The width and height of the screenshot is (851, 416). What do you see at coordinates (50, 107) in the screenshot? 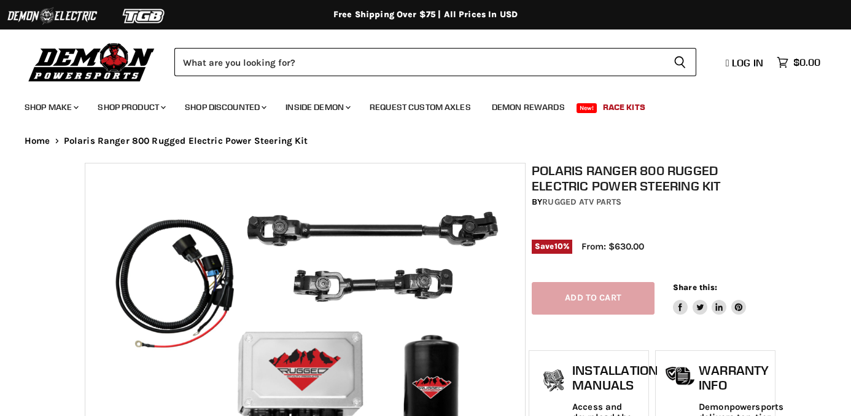
I see `a: Shop Make` at bounding box center [50, 107].